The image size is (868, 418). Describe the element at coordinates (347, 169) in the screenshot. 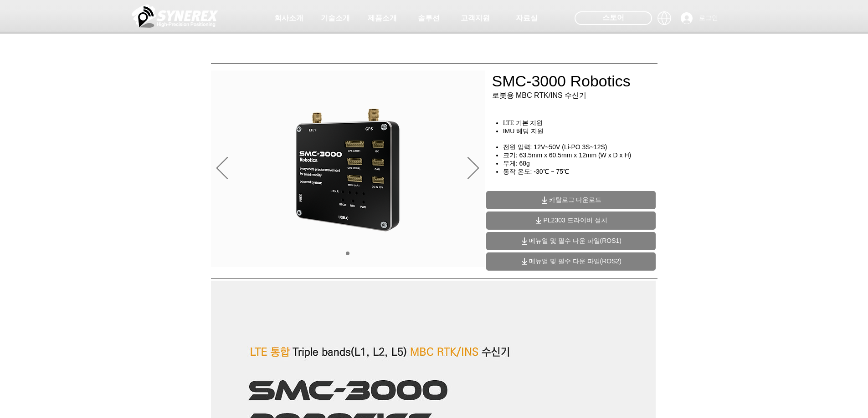

I see `div: 슬라이드쇼` at that location.